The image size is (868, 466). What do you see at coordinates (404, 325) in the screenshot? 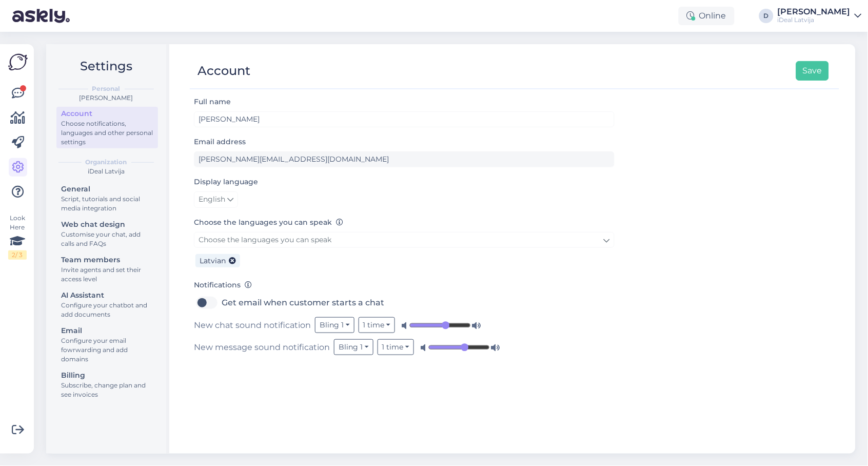
I see `div: New chat sound notification` at bounding box center [404, 325].